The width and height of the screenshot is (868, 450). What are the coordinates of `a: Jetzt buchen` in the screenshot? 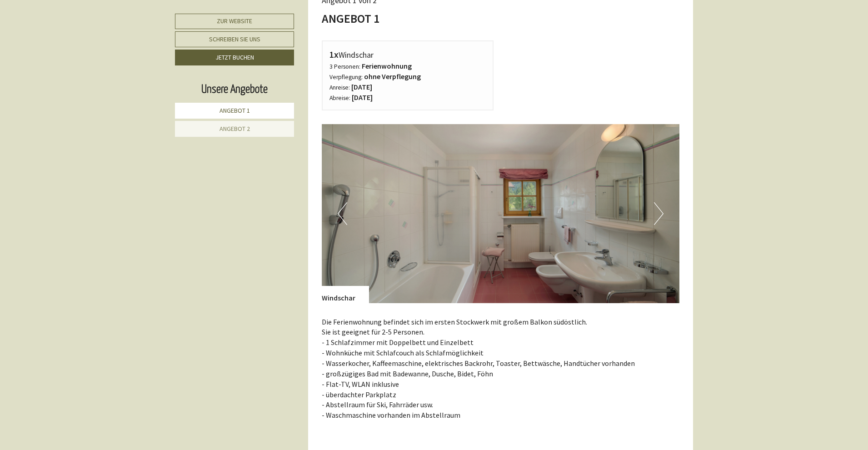 It's located at (235, 57).